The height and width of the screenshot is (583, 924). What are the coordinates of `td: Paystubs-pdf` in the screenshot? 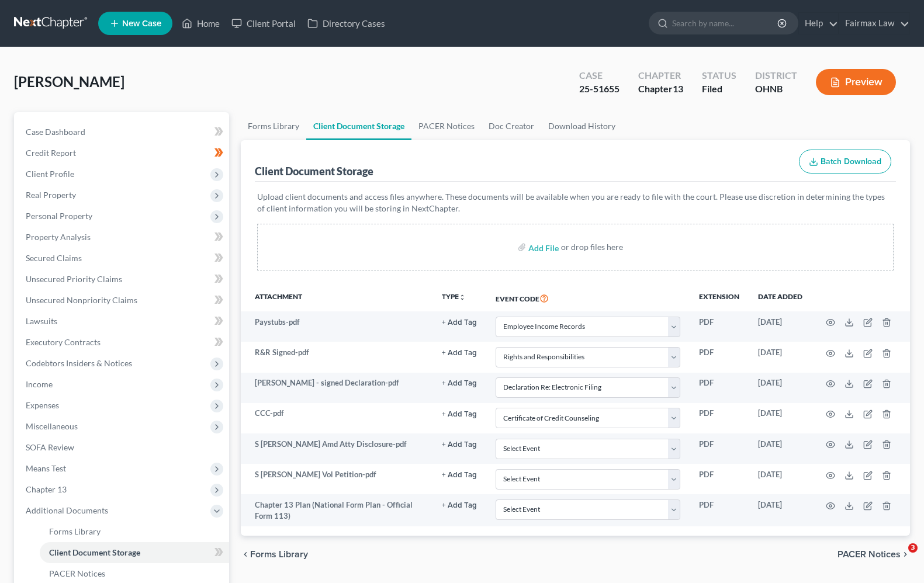 It's located at (336, 327).